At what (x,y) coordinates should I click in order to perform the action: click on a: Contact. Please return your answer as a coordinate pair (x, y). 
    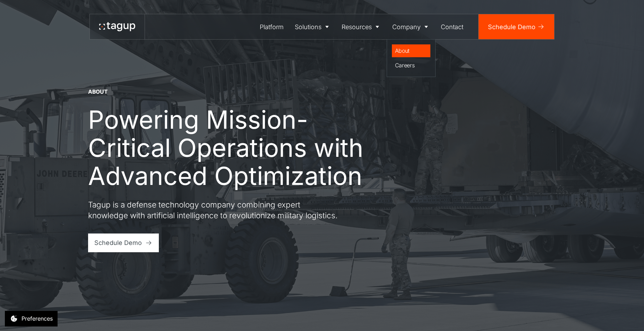
    Looking at the image, I should click on (452, 27).